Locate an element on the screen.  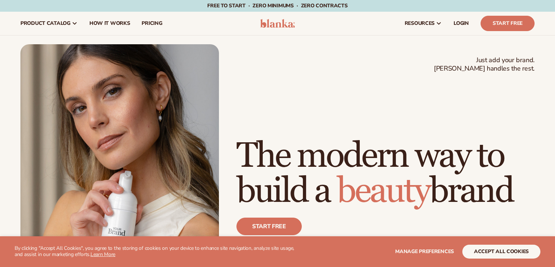
span: LOGIN is located at coordinates (462, 23).